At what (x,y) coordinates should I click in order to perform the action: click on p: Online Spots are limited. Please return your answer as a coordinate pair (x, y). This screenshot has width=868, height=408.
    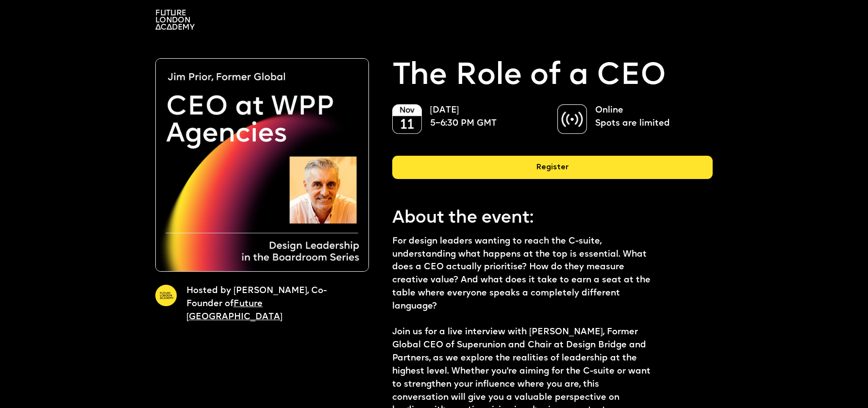
    Looking at the image, I should click on (648, 117).